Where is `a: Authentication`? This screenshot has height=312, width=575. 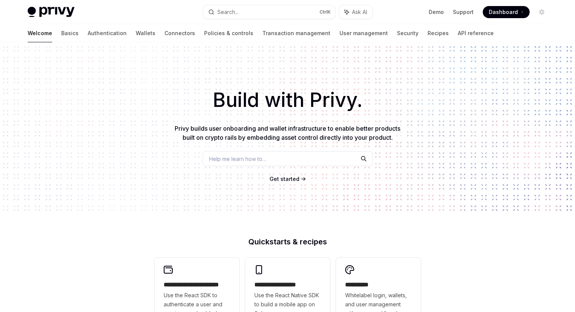 a: Authentication is located at coordinates (107, 33).